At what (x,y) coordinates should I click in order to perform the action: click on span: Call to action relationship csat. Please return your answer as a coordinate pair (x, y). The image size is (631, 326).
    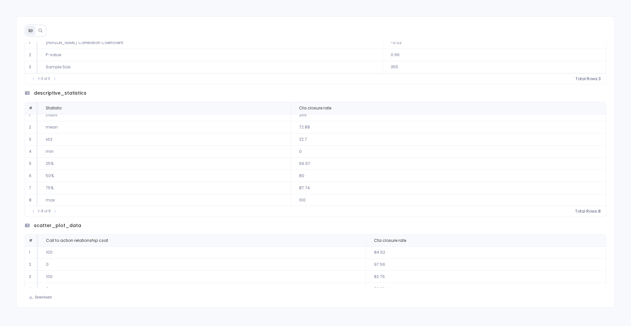
    Looking at the image, I should click on (77, 240).